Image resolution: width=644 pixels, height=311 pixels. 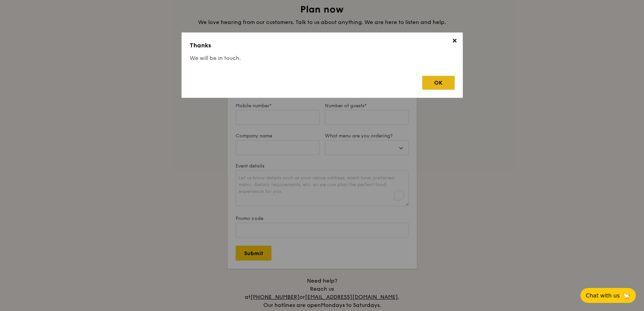 I want to click on h3: Thanks, so click(x=322, y=45).